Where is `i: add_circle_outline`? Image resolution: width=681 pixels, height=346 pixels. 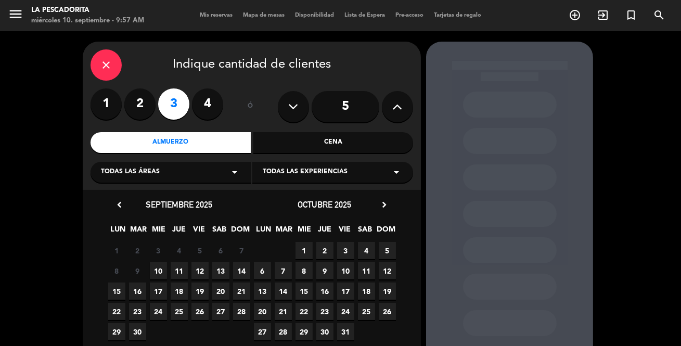
i: add_circle_outline is located at coordinates (575, 15).